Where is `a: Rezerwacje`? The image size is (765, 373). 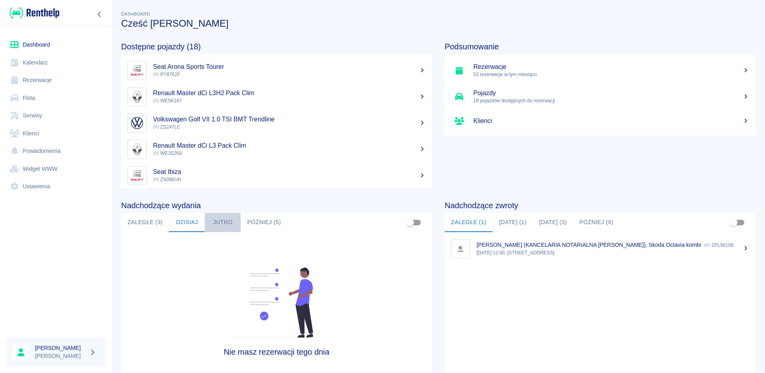 a: Rezerwacje is located at coordinates (56, 80).